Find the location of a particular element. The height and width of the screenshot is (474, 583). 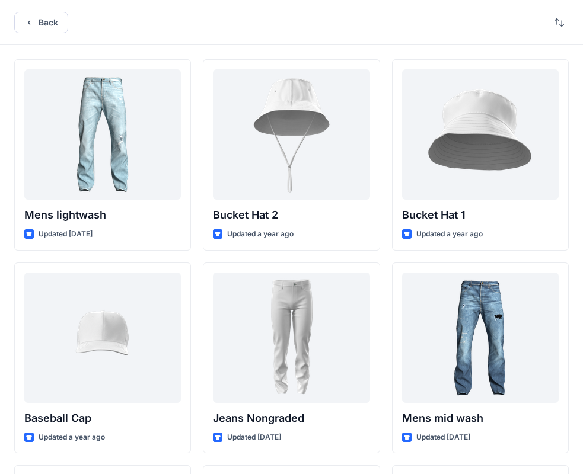

p: Mens mid wash is located at coordinates (480, 419).